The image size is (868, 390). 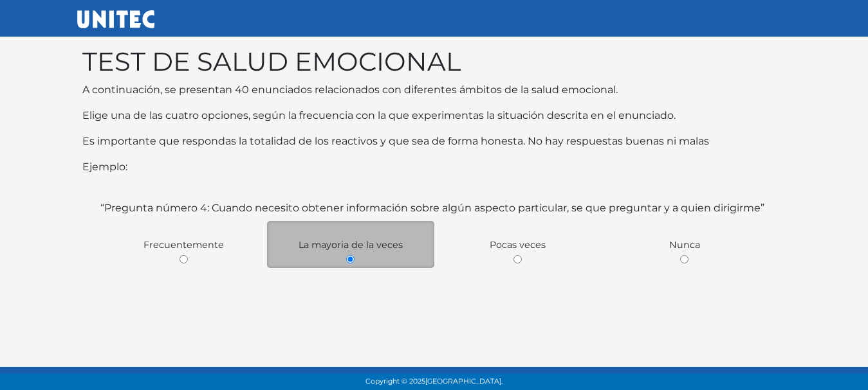 I want to click on p: Elige una de las cuatro opciones, según la frecuencia con la que experimentas la situación descri..., so click(x=434, y=115).